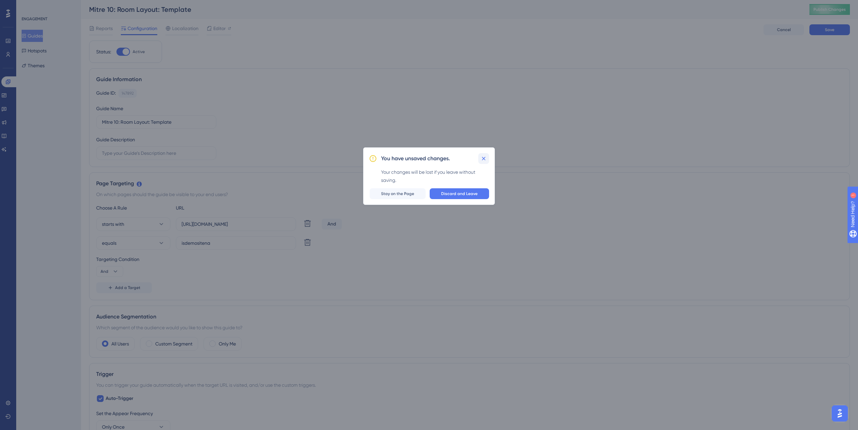 The image size is (858, 430). Describe the element at coordinates (435, 176) in the screenshot. I see `div: Your changes will be lost if you leave without saving.` at that location.